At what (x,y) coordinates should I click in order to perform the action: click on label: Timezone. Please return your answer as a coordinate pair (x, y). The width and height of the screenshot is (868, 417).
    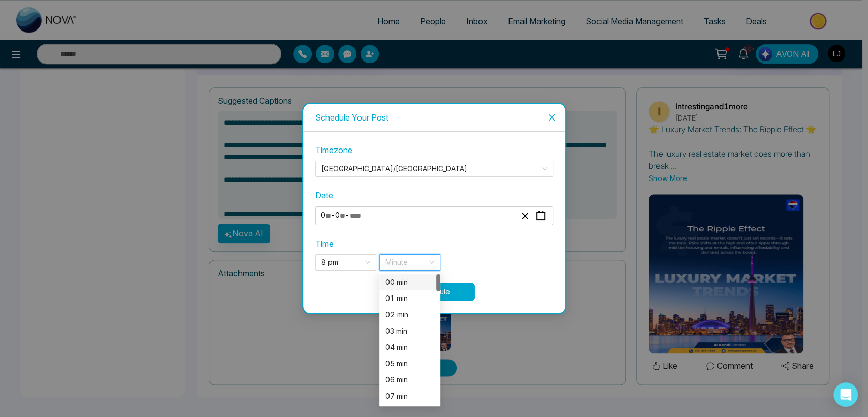
    Looking at the image, I should click on (435, 150).